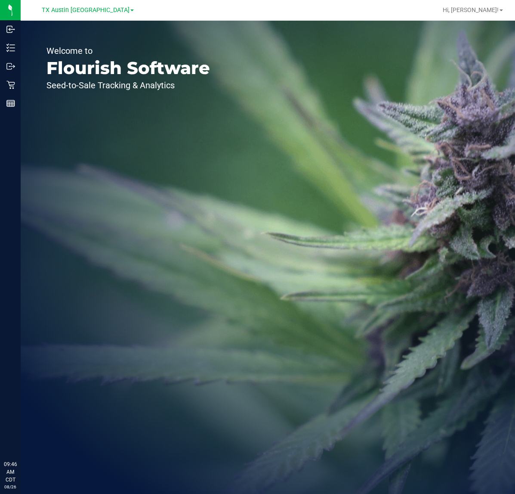  Describe the element at coordinates (11, 29) in the screenshot. I see `inline-svg: Inbound` at that location.